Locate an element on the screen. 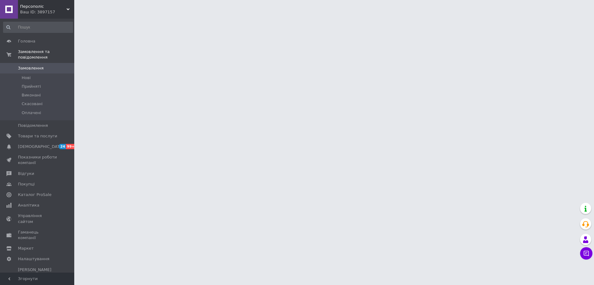  input: Пошук is located at coordinates (38, 27).